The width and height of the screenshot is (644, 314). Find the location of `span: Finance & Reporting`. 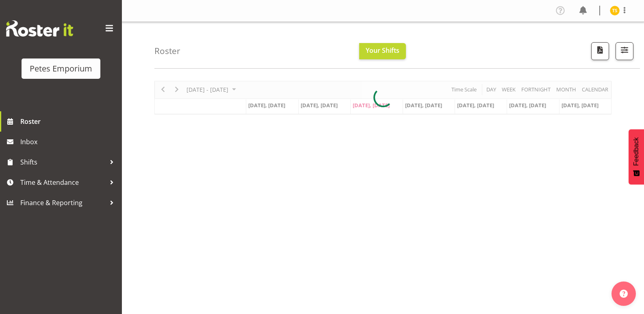

span: Finance & Reporting is located at coordinates (63, 203).